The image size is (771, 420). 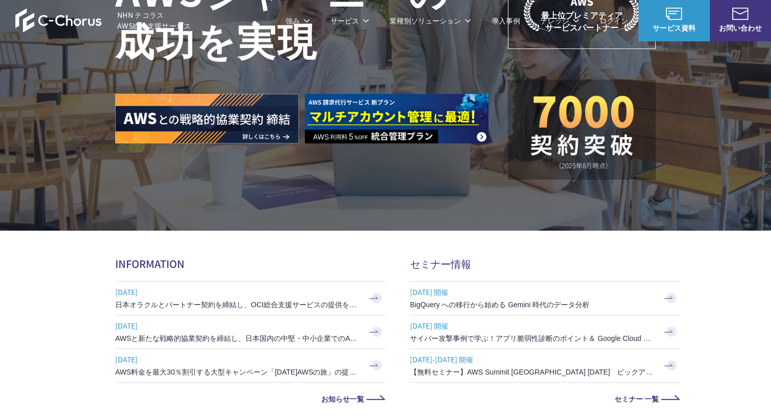 I want to click on p: ナレッジ, so click(x=560, y=20).